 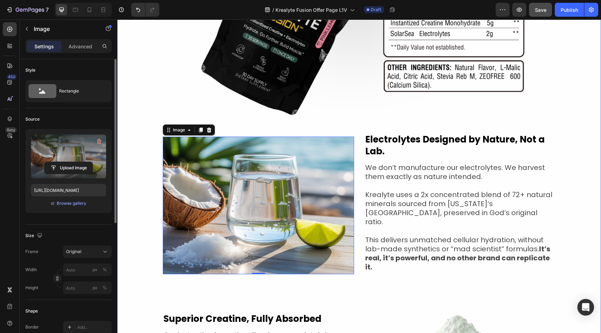 What do you see at coordinates (32, 252) in the screenshot?
I see `label: Frame` at bounding box center [32, 252].